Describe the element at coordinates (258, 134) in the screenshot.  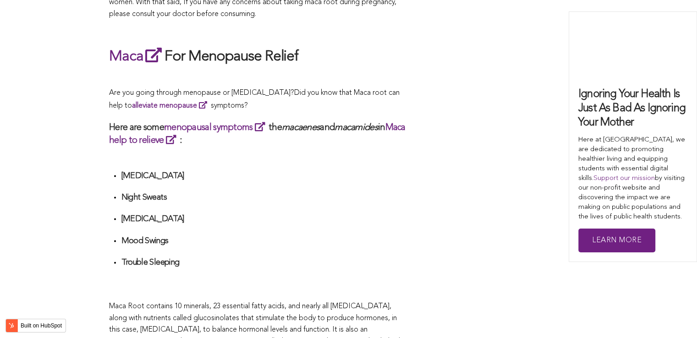
I see `h3: Here are some the and in :` at that location.